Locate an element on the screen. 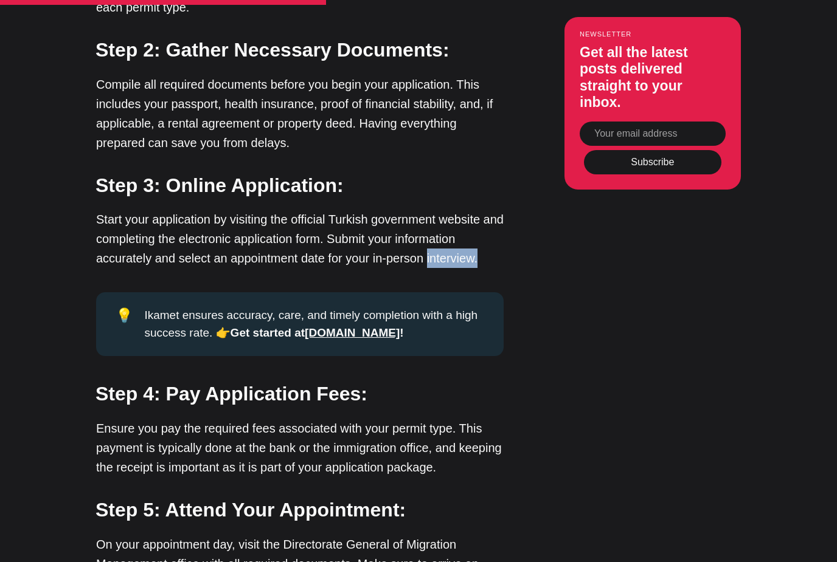  strong: Step 3: Online Application: is located at coordinates (219, 185).